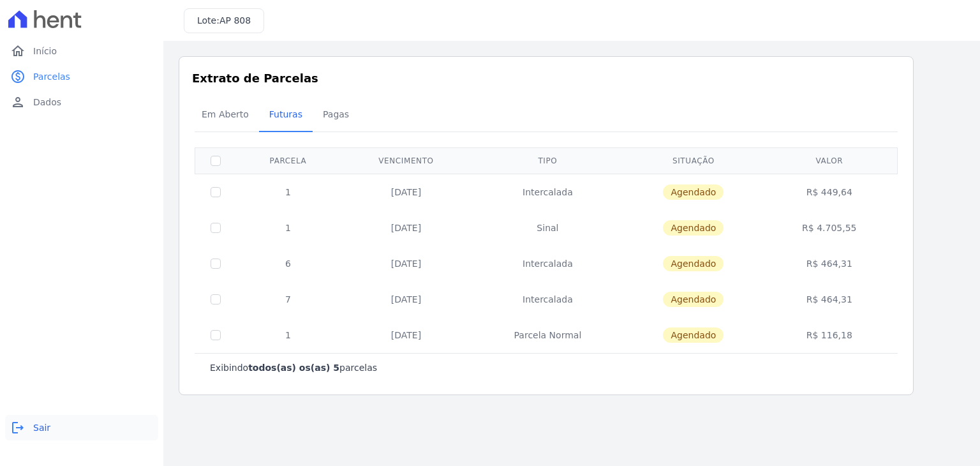  Describe the element at coordinates (335, 116) in the screenshot. I see `a: Pagas` at that location.